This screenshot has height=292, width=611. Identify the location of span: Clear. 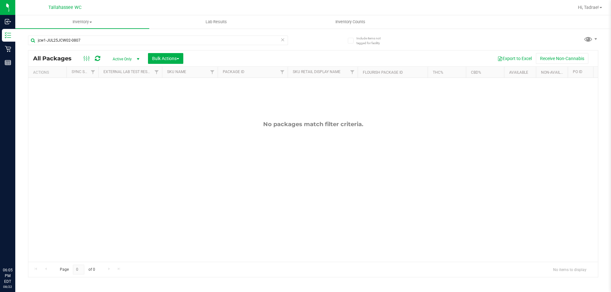
(283, 40).